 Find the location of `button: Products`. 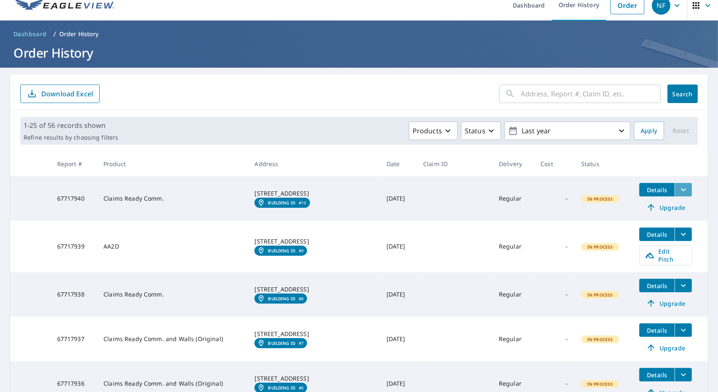

button: Products is located at coordinates (433, 131).